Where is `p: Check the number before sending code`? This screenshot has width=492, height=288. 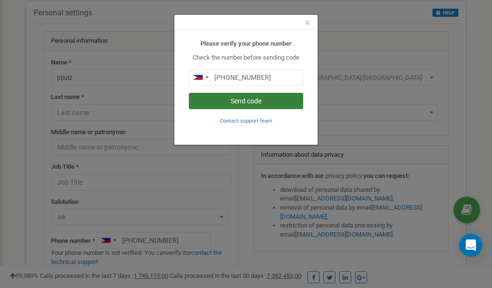 p: Check the number before sending code is located at coordinates (246, 58).